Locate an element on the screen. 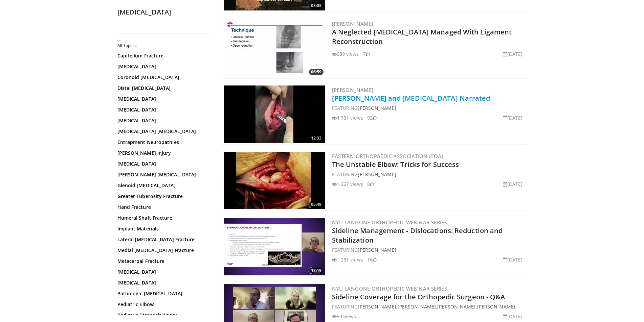 The width and height of the screenshot is (644, 322). span: 13:19 is located at coordinates (316, 271).